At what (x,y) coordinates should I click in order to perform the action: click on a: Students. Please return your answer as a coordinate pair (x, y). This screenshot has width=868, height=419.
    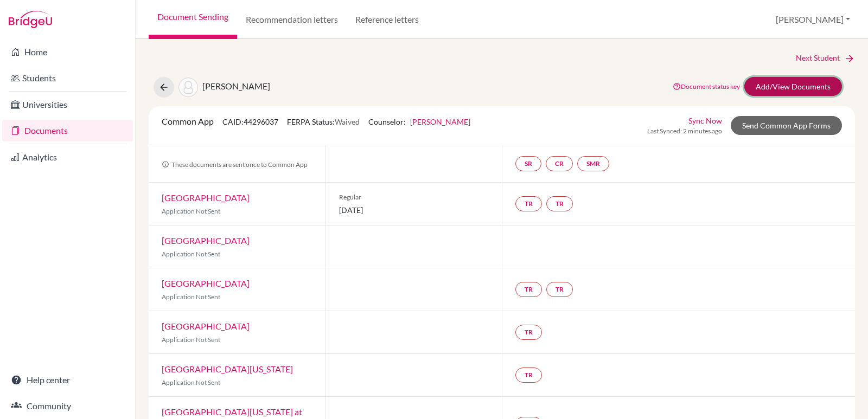
    Looking at the image, I should click on (67, 78).